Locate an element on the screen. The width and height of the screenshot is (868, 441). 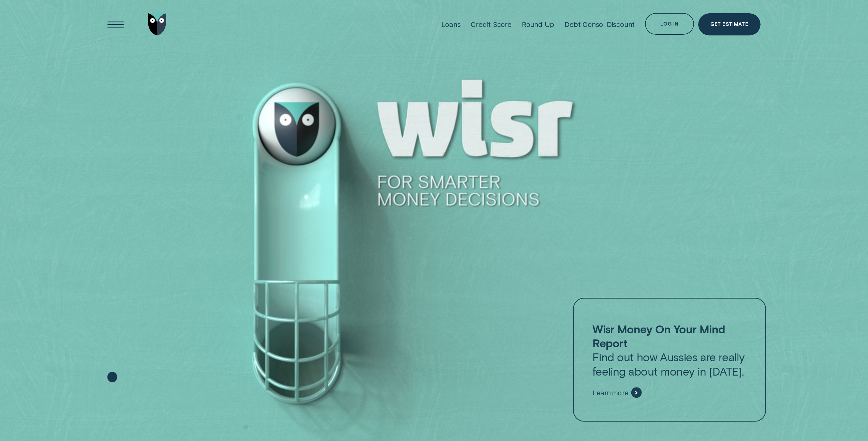
div: Credit Score is located at coordinates (491, 24).